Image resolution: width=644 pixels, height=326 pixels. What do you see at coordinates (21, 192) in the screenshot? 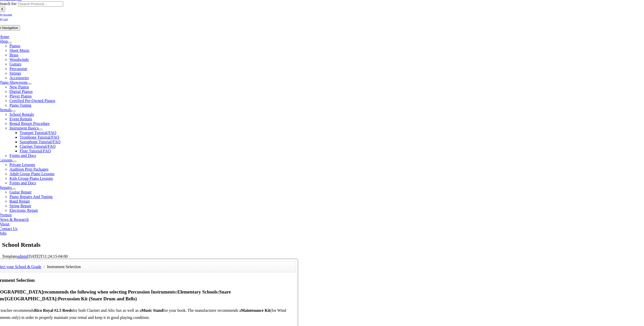
I see `a: Guitar Repair` at bounding box center [21, 192].